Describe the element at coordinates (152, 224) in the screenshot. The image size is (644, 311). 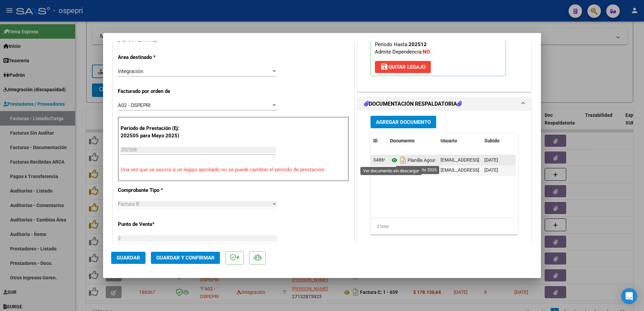
I see `p: Punto de Venta` at that location.